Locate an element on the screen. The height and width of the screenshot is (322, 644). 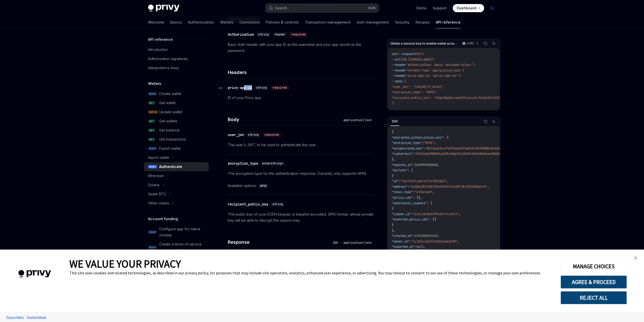
a: Welcome is located at coordinates (156, 22).